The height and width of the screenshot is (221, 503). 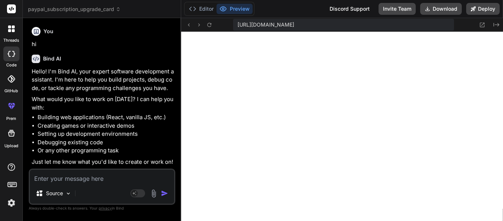 What do you see at coordinates (11, 65) in the screenshot?
I see `label: code` at bounding box center [11, 65].